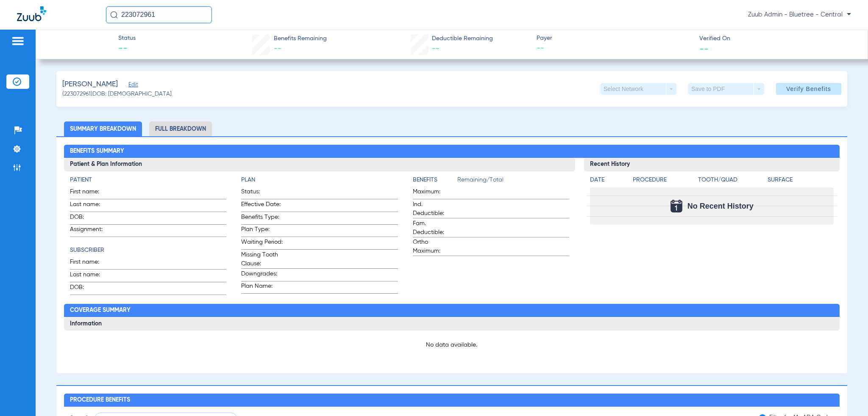 Image resolution: width=868 pixels, height=416 pixels. Describe the element at coordinates (149, 250) in the screenshot. I see `app-breakdown-title: Subscriber` at that location.